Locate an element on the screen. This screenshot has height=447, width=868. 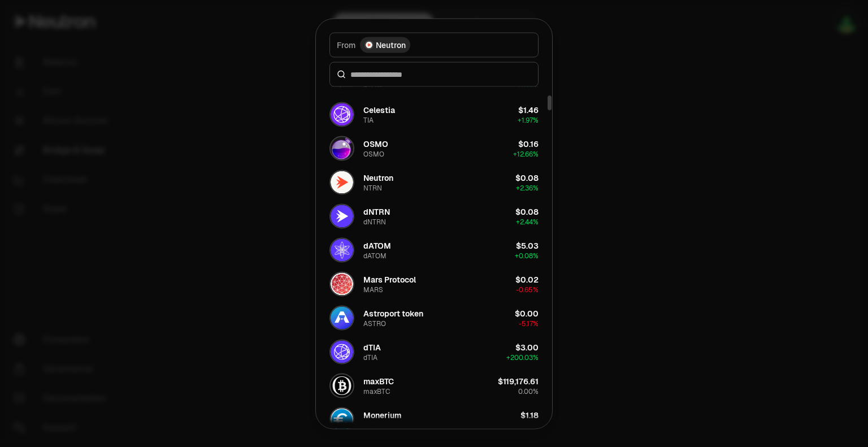
div: ASTRO is located at coordinates (375, 324).